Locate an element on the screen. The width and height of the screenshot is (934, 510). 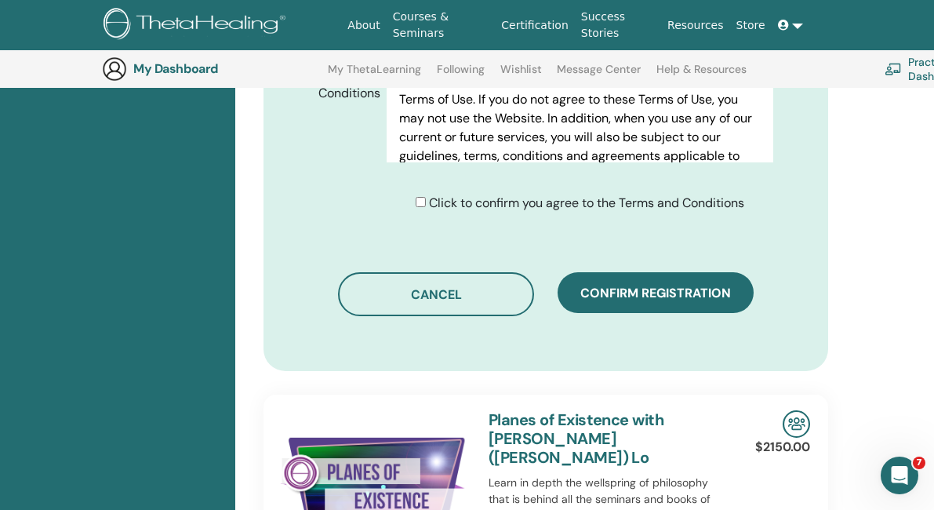
p: PLEASE READ THESE TERMS OF USE CAREFULLY BEFORE USING THE WEBSITE. By using the Website, you agre... is located at coordinates (580, 137).